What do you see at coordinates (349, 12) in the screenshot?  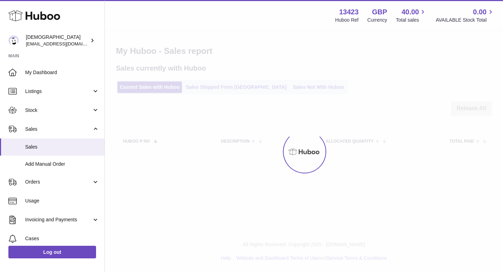 I see `strong: 13423` at bounding box center [349, 12].